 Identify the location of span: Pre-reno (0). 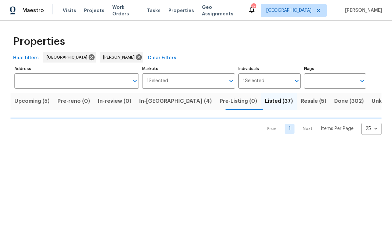
(73, 101).